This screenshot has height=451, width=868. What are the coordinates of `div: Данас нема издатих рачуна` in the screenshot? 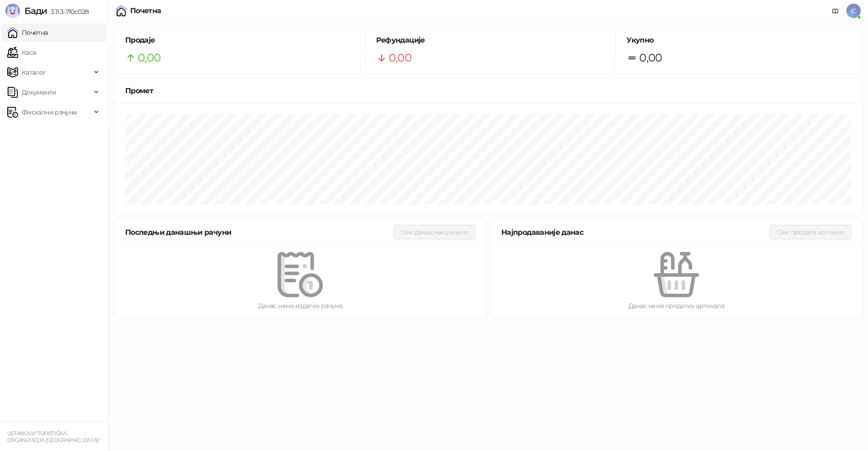 It's located at (300, 305).